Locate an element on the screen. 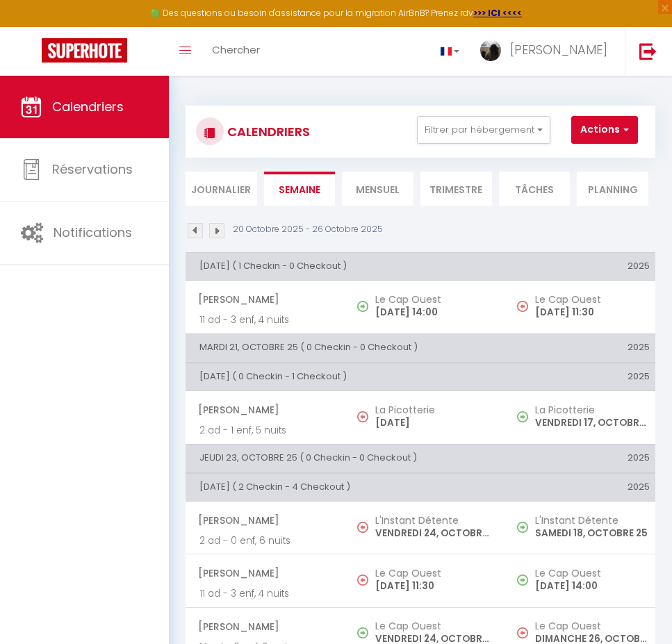 This screenshot has width=672, height=644. span: Calendriers is located at coordinates (88, 106).